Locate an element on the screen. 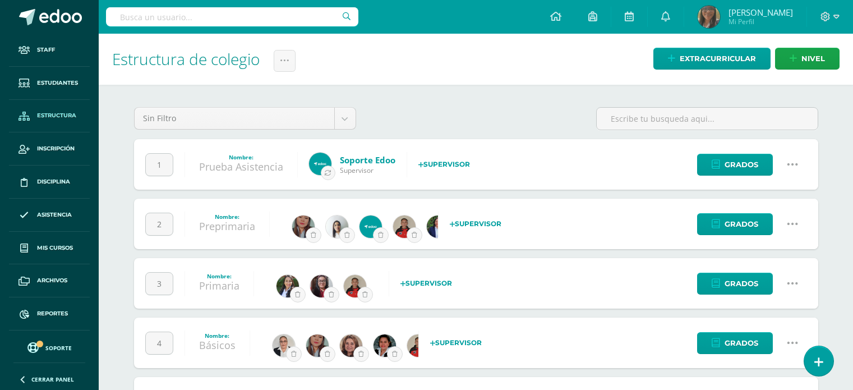  span: Estructura is located at coordinates (57, 116).